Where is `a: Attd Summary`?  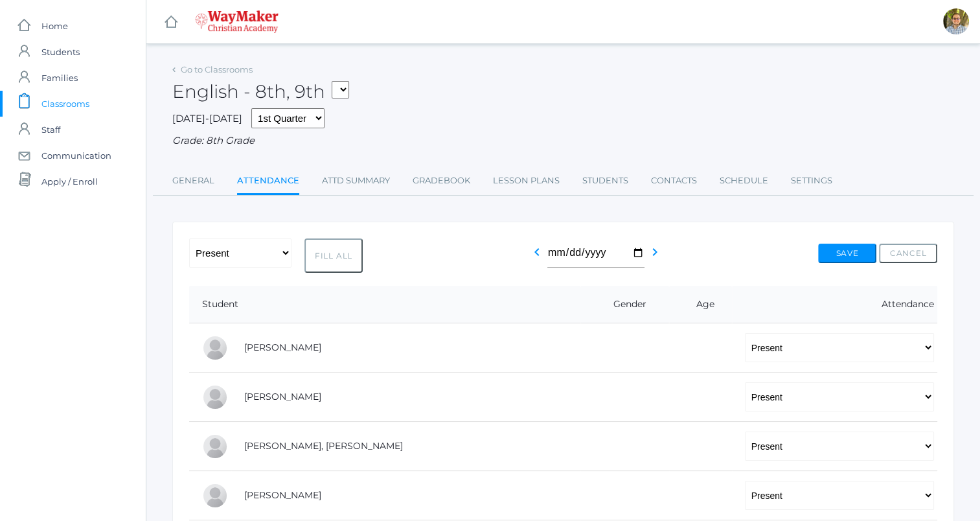
a: Attd Summary is located at coordinates (355, 180).